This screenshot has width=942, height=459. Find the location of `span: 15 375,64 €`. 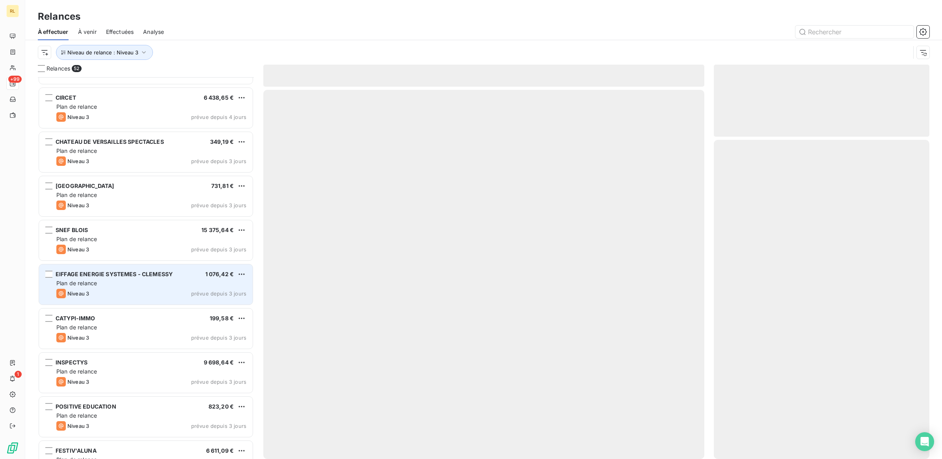

span: 15 375,64 € is located at coordinates (218, 230).